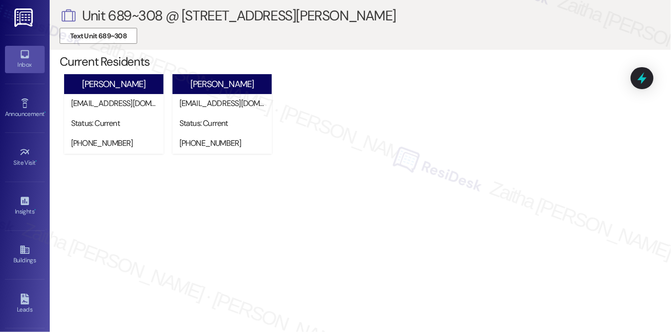  I want to click on a: Leads, so click(25, 304).